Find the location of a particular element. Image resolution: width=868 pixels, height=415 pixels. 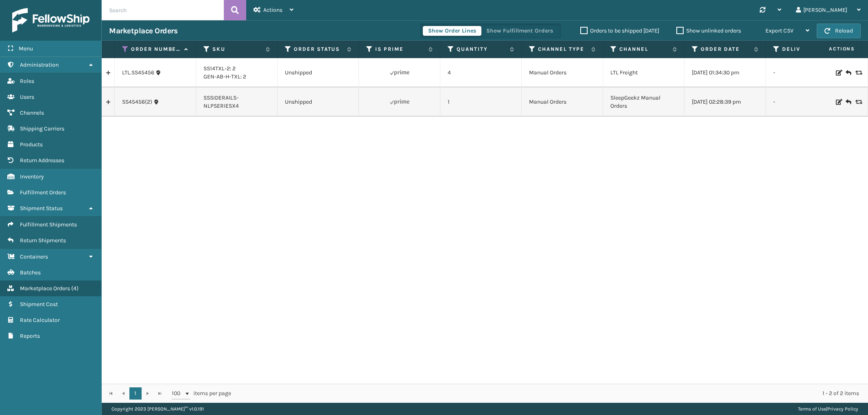

a: SS45456(2) is located at coordinates (138, 102).